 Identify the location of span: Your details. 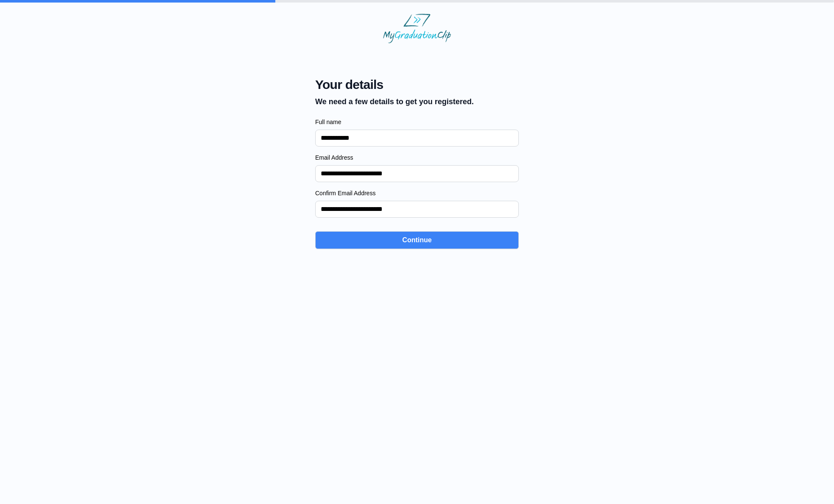
(394, 84).